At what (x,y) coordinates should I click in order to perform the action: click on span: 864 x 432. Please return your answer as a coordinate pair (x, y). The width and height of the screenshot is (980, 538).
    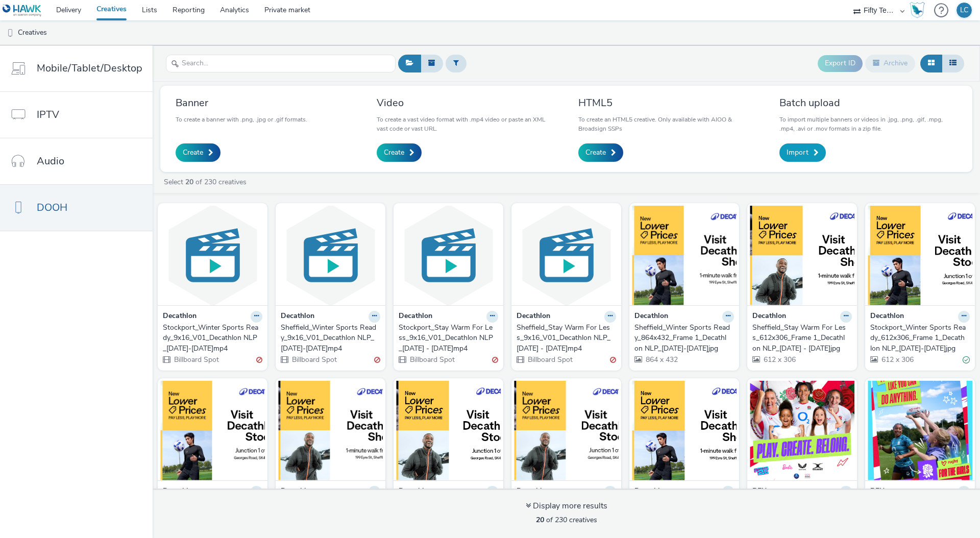
    Looking at the image, I should click on (661, 359).